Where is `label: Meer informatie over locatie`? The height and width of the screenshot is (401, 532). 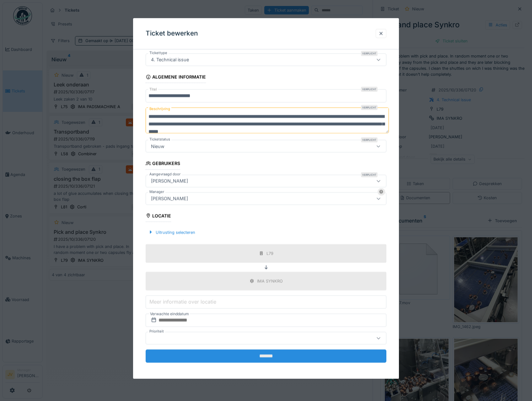 label: Meer informatie over locatie is located at coordinates (183, 302).